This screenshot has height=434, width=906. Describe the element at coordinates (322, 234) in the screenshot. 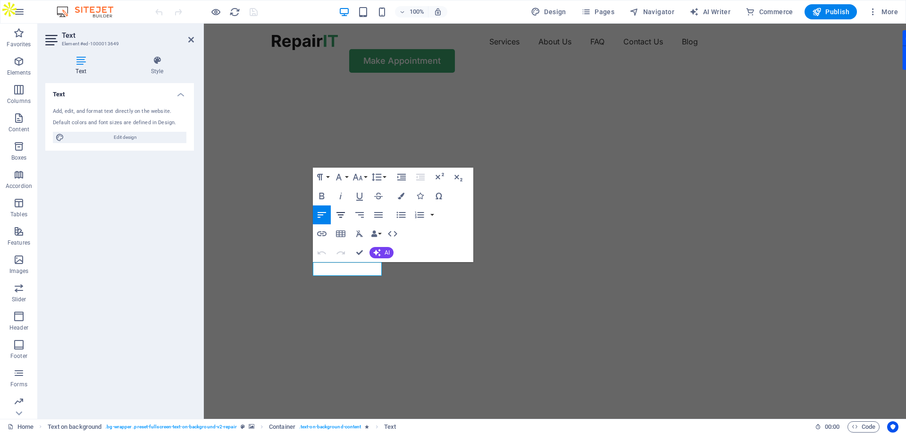

I see `button: Insert Link` at that location.